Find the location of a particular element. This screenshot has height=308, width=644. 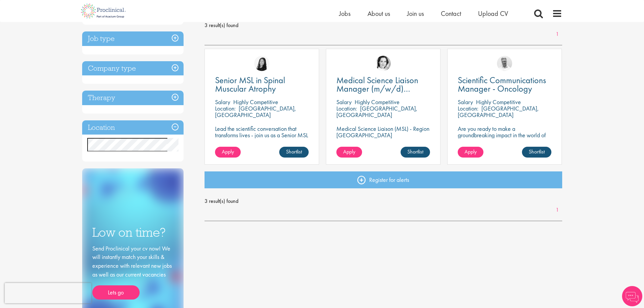

div: Send Proclinical your cv now! We will instantly match your skills & experience with relevant new ... is located at coordinates (132, 271).